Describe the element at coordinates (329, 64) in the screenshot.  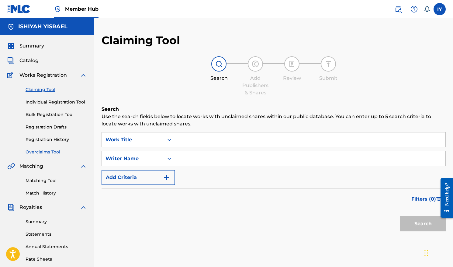
I see `img: step indicator icon for Submit` at that location.